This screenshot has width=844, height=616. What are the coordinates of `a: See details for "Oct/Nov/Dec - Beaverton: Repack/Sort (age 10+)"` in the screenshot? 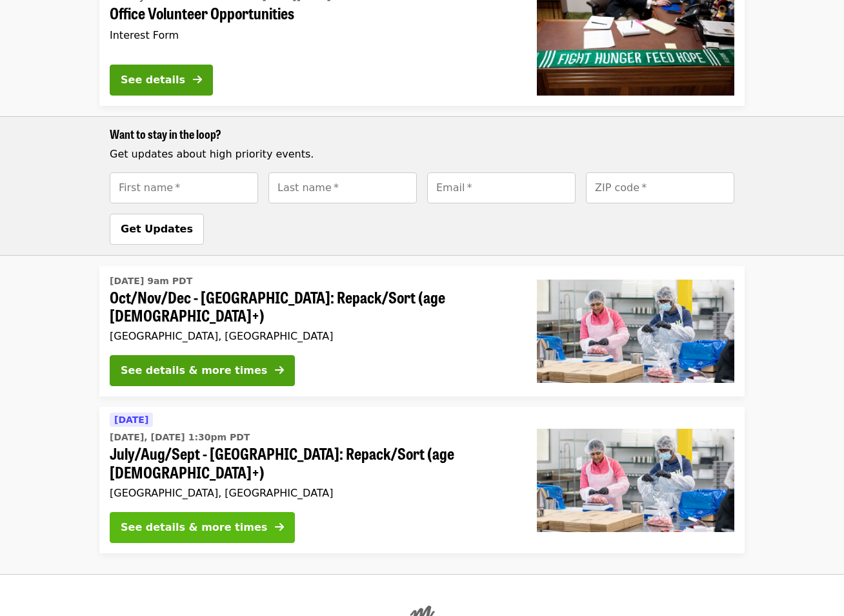 It's located at (422, 331).